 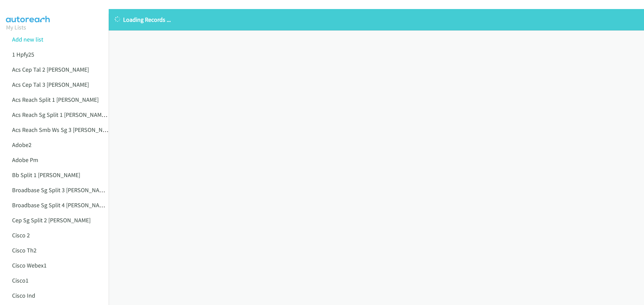 I want to click on a: Cisco 2, so click(x=21, y=235).